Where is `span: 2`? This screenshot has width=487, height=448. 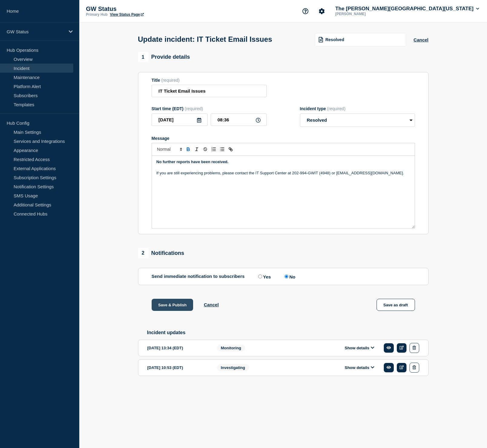 span: 2 is located at coordinates (143, 253).